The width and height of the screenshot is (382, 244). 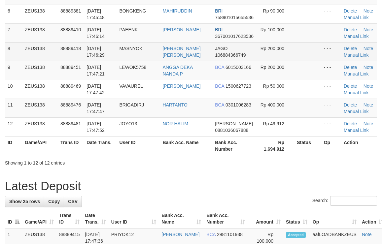 I want to click on span: 88889469, so click(x=71, y=86).